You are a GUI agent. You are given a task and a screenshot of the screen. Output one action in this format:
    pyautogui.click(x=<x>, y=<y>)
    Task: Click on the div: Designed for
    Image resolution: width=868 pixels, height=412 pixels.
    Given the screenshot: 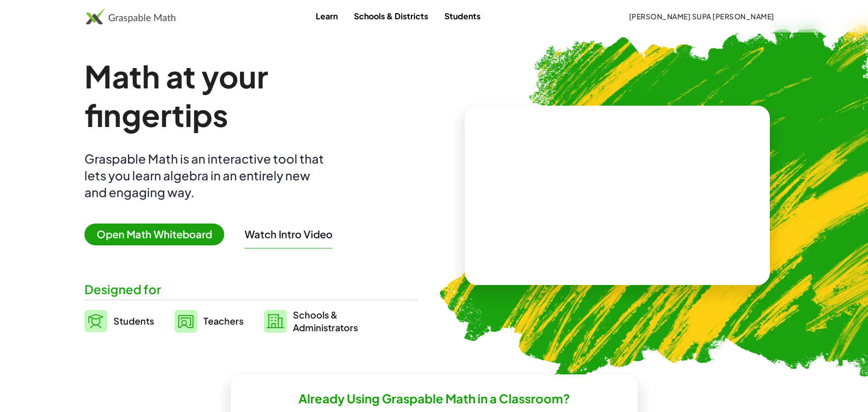 What is the action you would take?
    pyautogui.click(x=251, y=290)
    